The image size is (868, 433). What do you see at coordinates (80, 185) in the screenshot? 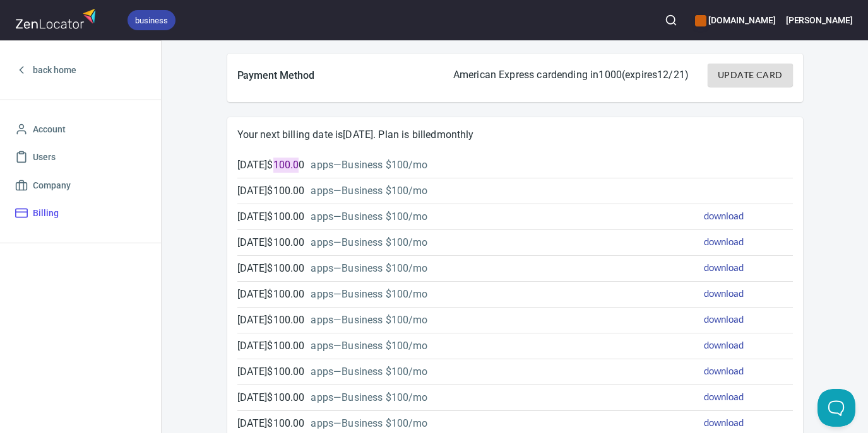
I see `a: Company` at bounding box center [80, 185].